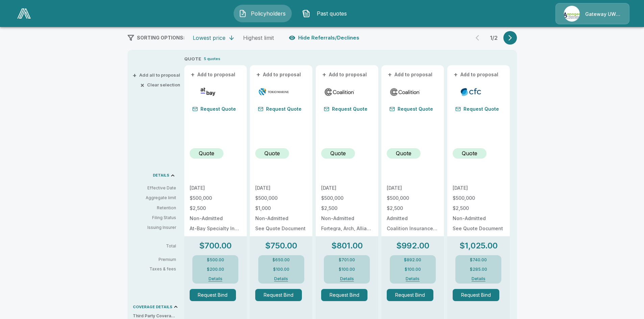 This screenshot has height=319, width=644. I want to click on p: $750.00, so click(281, 246).